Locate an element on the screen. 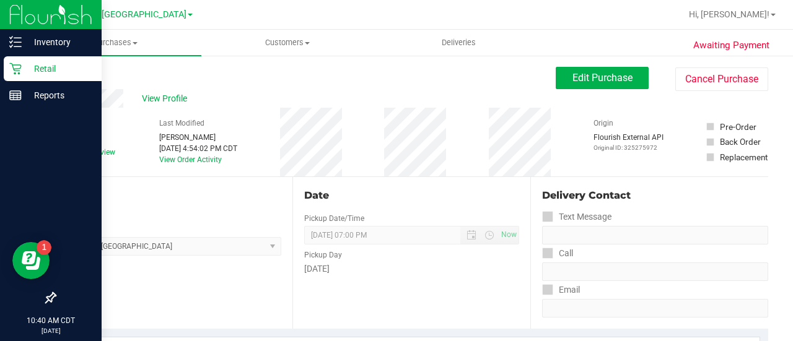 This screenshot has width=793, height=341. div: Date is located at coordinates (411, 196).